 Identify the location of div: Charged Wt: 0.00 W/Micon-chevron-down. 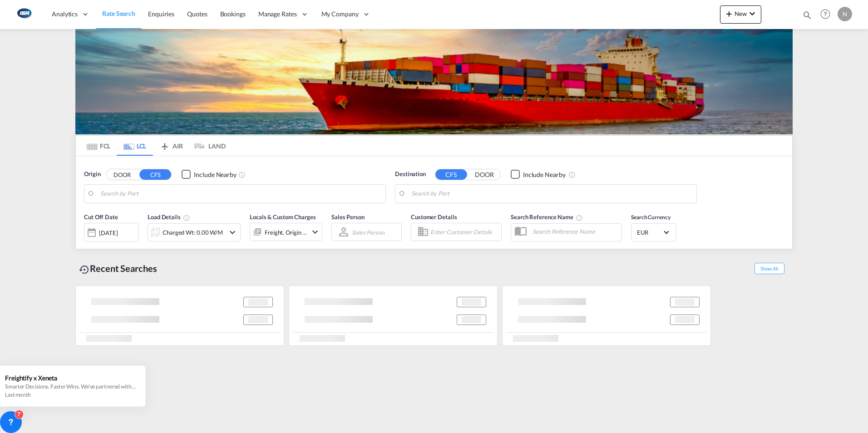
(194, 232).